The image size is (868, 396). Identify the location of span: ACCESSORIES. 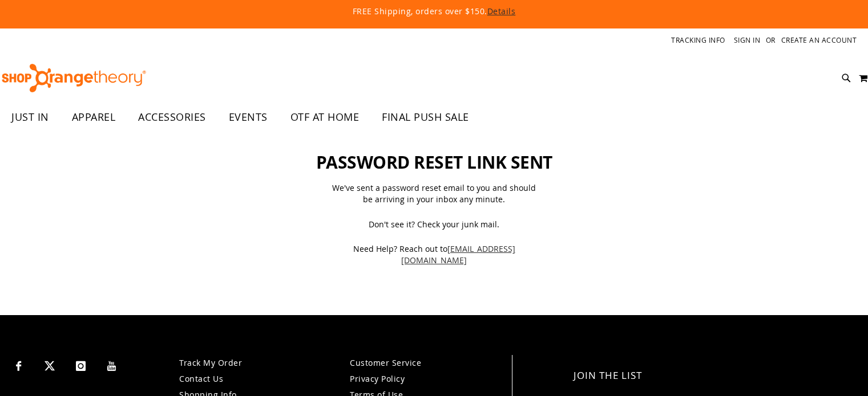
(172, 117).